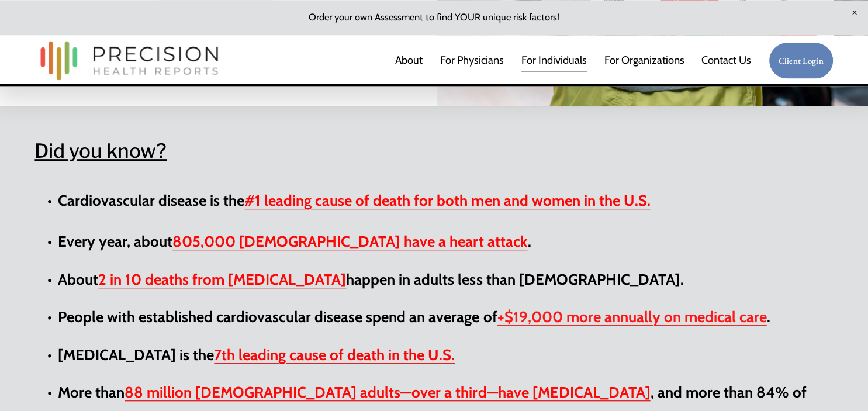 The width and height of the screenshot is (868, 411). What do you see at coordinates (644, 61) in the screenshot?
I see `span: For Organizations` at bounding box center [644, 61].